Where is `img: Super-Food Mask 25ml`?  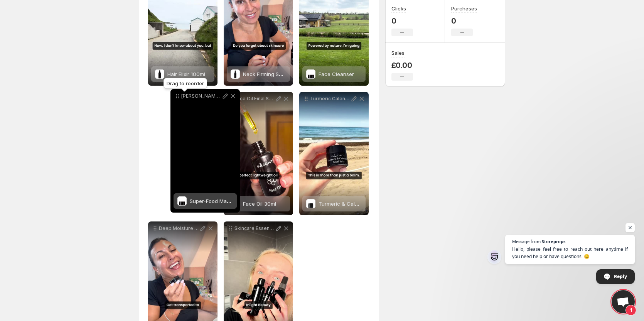 img: Super-Food Mask 25ml is located at coordinates (182, 201).